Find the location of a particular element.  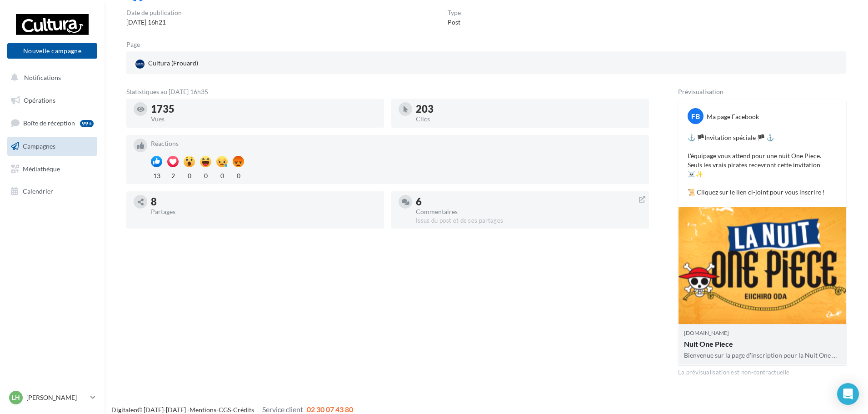

div: Réactions is located at coordinates (396, 144).